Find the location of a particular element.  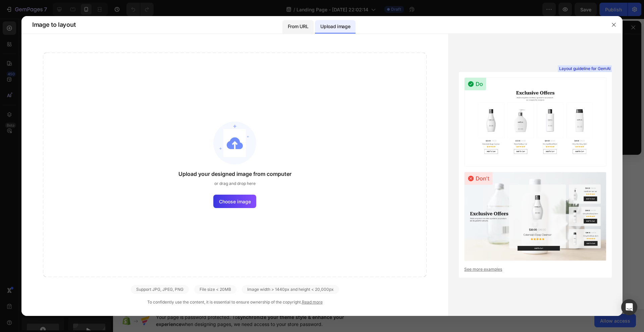

span: Upload your designed image from computer is located at coordinates (235, 174).